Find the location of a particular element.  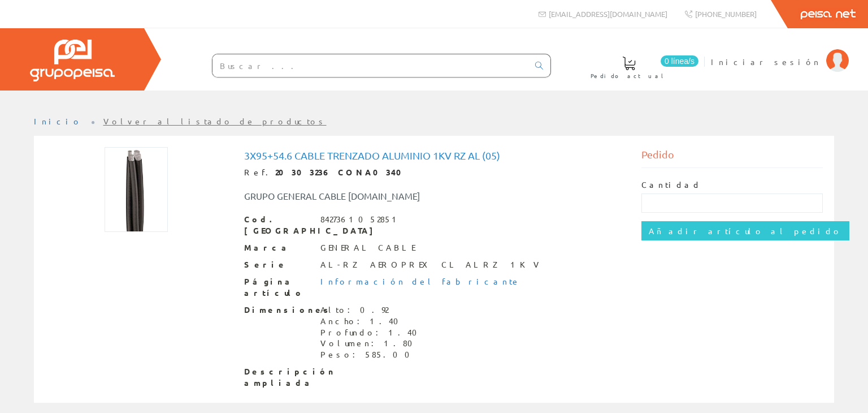

a: Iniciar sesión is located at coordinates (780, 52).